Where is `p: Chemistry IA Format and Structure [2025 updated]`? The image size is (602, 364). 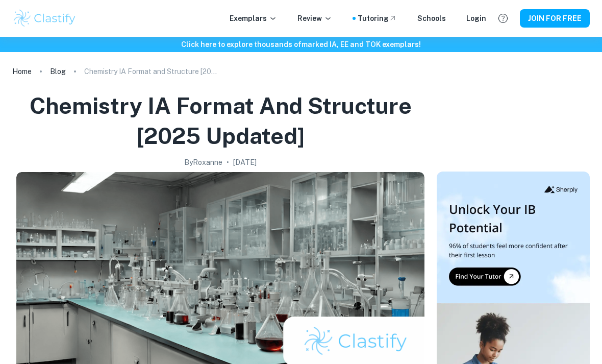
p: Chemistry IA Format and Structure [2025 updated] is located at coordinates (150, 72).